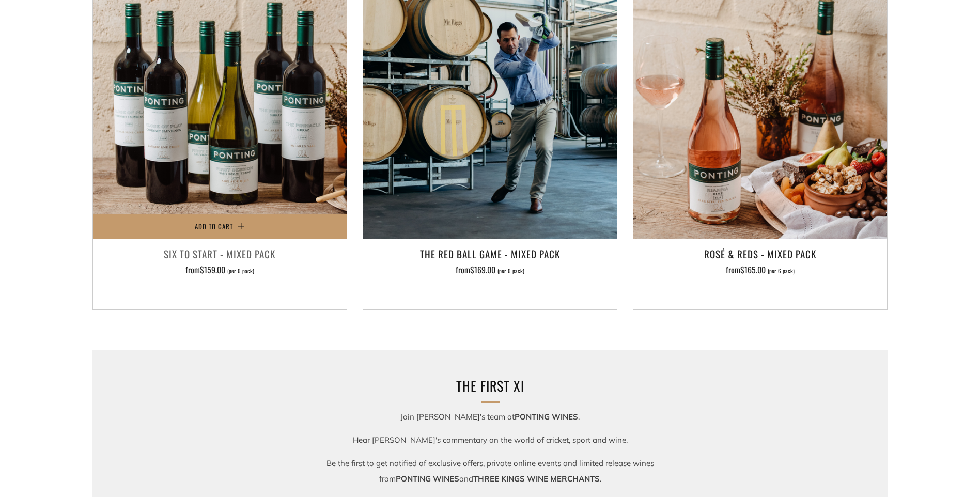 The height and width of the screenshot is (497, 980). Describe the element at coordinates (536, 478) in the screenshot. I see `strong: THREE KINGS WINE MERCHANTS` at that location.